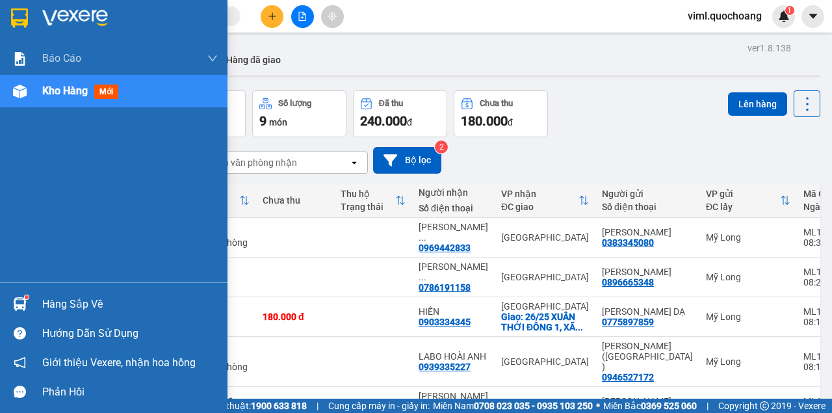 This screenshot has height=413, width=832. I want to click on div: 0939335227, so click(445, 367).